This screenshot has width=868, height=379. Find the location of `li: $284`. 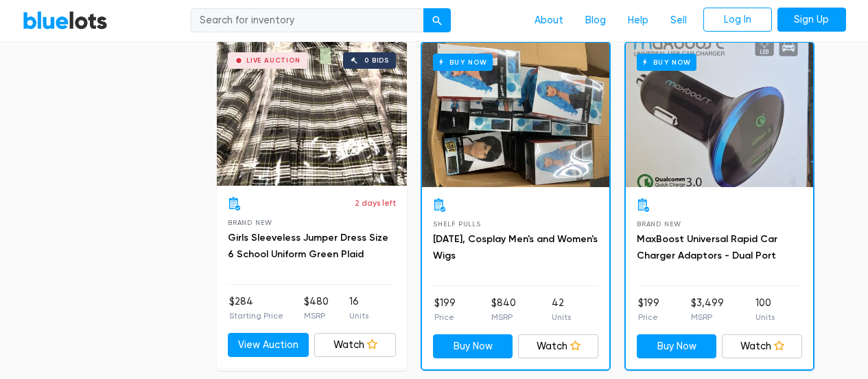

li: $284 is located at coordinates (256, 308).